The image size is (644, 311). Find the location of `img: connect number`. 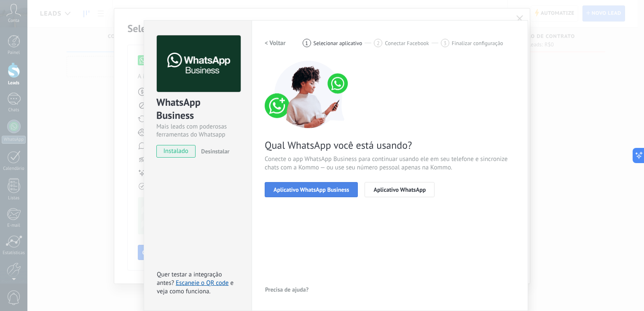

img: connect number is located at coordinates (309, 94).